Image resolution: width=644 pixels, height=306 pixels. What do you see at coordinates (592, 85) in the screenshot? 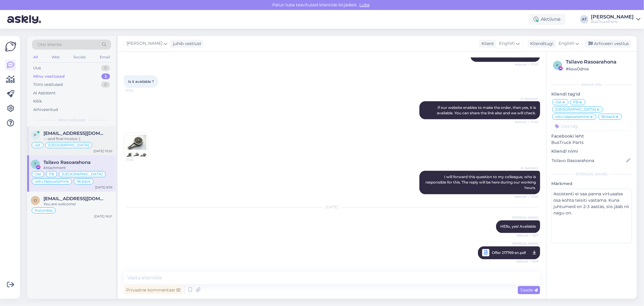
I see `div: Kliendi info` at bounding box center [592, 85].